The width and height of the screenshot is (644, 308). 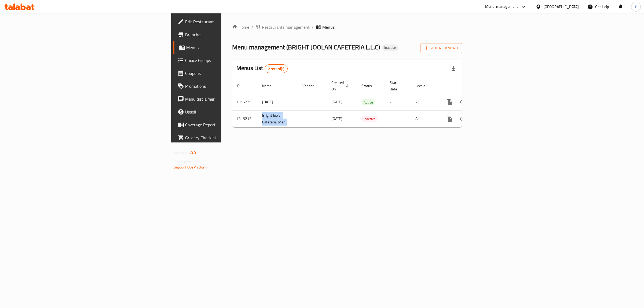 I want to click on a: Choice Groups, so click(x=226, y=60).